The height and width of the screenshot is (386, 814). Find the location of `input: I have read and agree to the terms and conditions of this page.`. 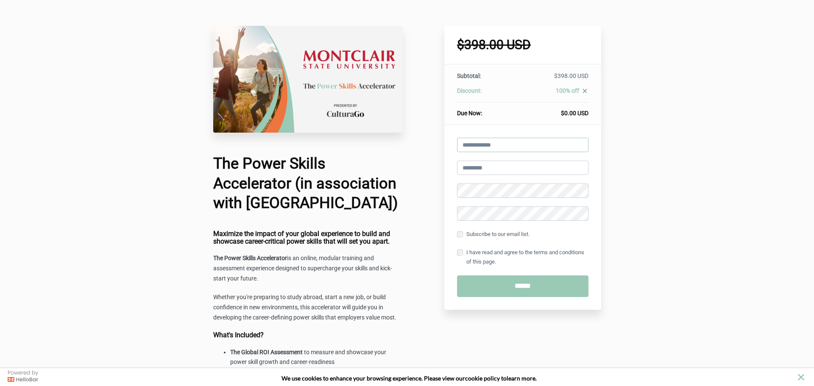

input: I have read and agree to the terms and conditions of this page. is located at coordinates (460, 253).